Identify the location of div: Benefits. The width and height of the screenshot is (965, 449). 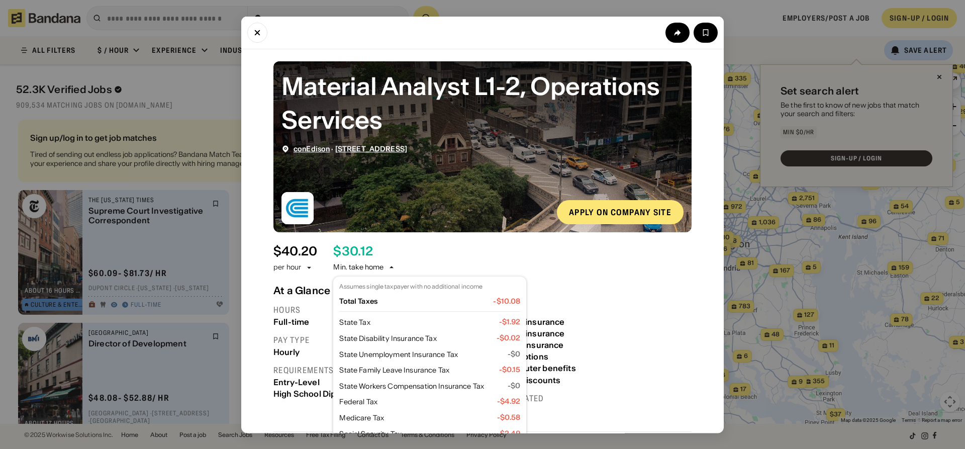
(589, 309).